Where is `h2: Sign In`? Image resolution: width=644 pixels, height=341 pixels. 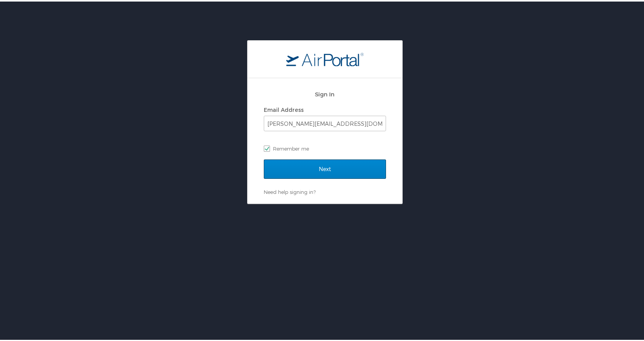 h2: Sign In is located at coordinates (325, 93).